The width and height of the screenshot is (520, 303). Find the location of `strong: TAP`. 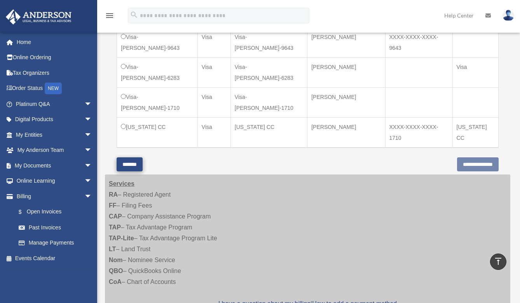

strong: TAP is located at coordinates (115, 227).